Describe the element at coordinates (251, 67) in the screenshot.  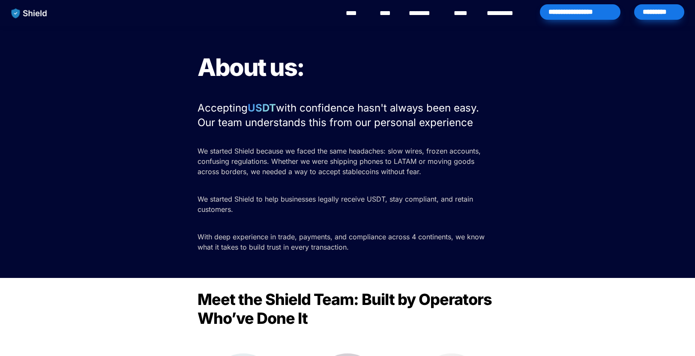
I see `span: About us:` at that location.